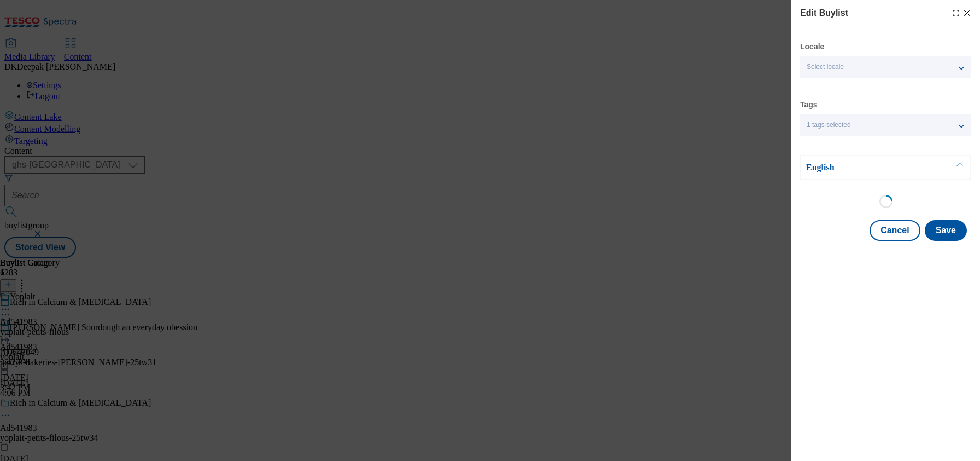 This screenshot has height=461, width=980. I want to click on p: English, so click(864, 168).